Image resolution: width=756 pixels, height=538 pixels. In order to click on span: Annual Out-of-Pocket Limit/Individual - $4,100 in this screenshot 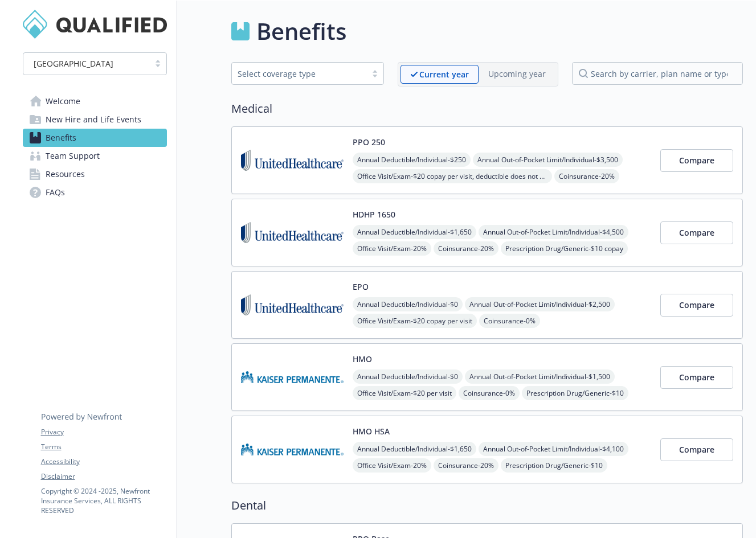, I will do `click(553, 449)`.